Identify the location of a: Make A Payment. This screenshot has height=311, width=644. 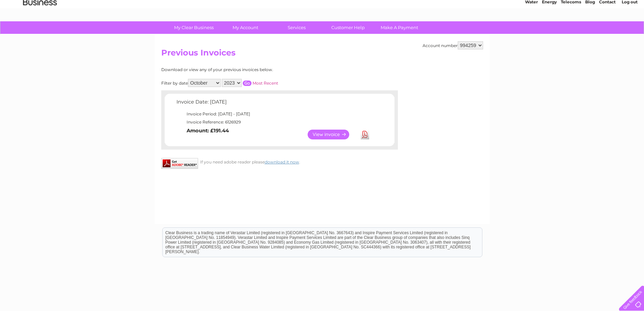
(399, 27).